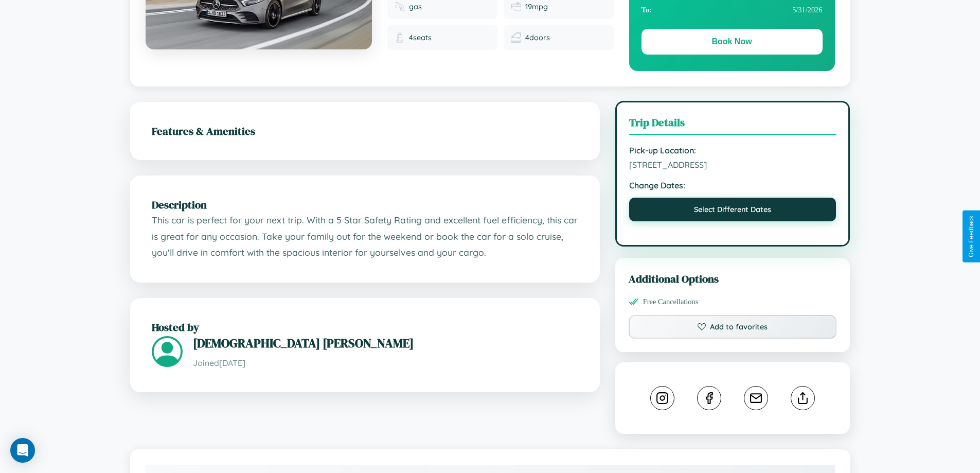 The width and height of the screenshot is (980, 473). I want to click on h2: Description, so click(365, 204).